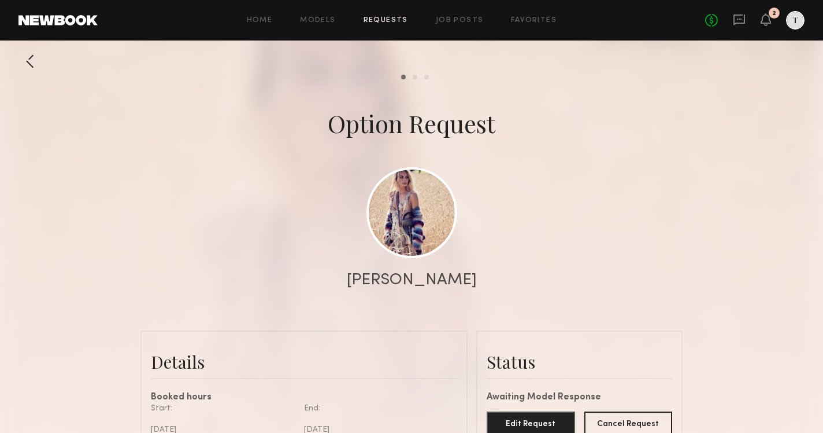 Image resolution: width=823 pixels, height=433 pixels. I want to click on div: Status, so click(579, 361).